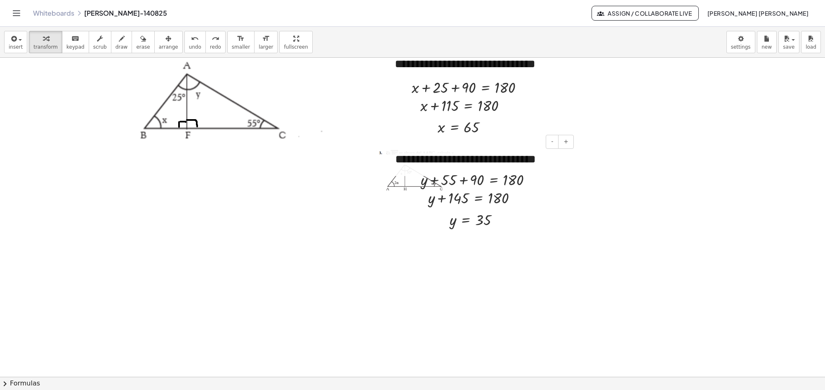  I want to click on a: Whiteboards, so click(54, 13).